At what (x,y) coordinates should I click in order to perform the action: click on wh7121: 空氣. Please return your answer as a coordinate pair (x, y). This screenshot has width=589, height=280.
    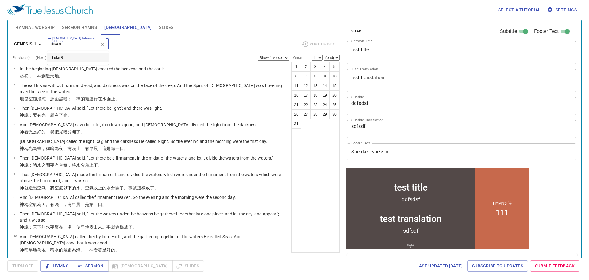
    Looking at the image, I should click on (68, 204).